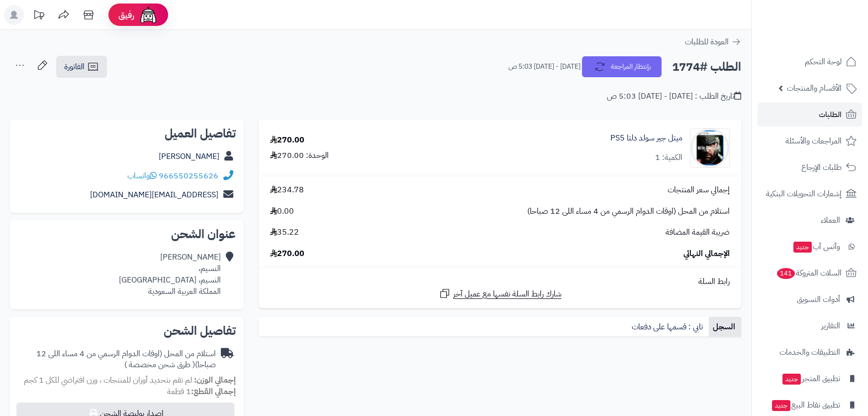  I want to click on a: ميتل جير سولد دلتا PS5, so click(646, 138).